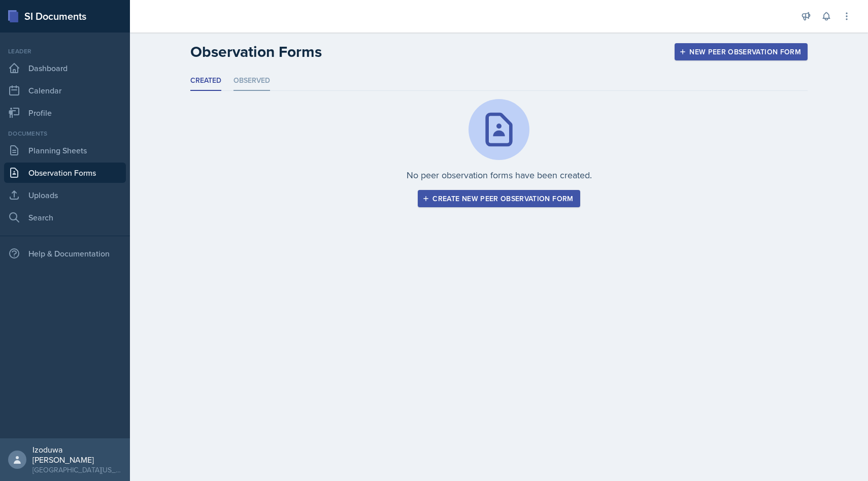  What do you see at coordinates (65, 51) in the screenshot?
I see `div: Leader` at bounding box center [65, 51].